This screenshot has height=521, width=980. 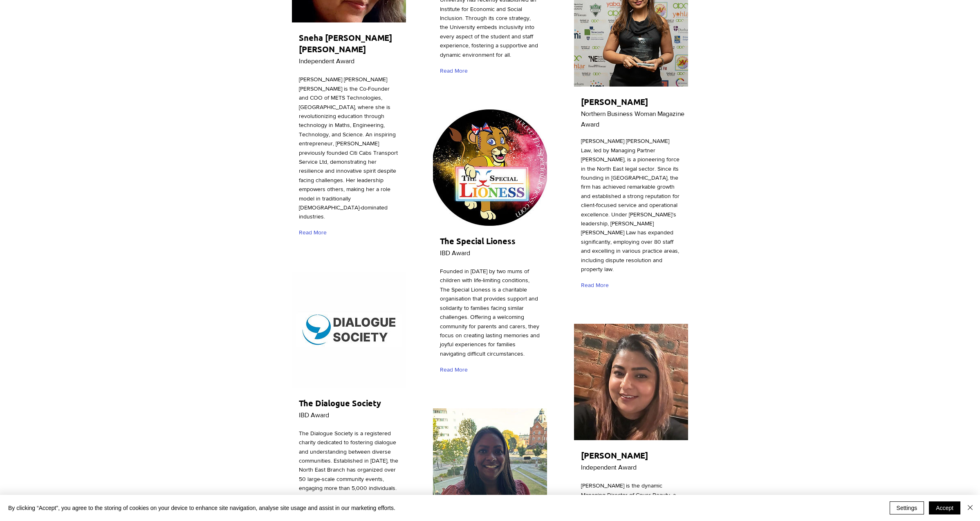 What do you see at coordinates (340, 403) in the screenshot?
I see `span: The Dialogue Society` at bounding box center [340, 403].